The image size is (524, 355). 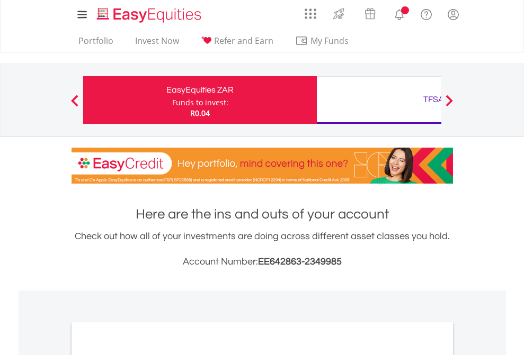 What do you see at coordinates (150, 15) in the screenshot?
I see `img: EasyEquities_Logo.png` at bounding box center [150, 15].